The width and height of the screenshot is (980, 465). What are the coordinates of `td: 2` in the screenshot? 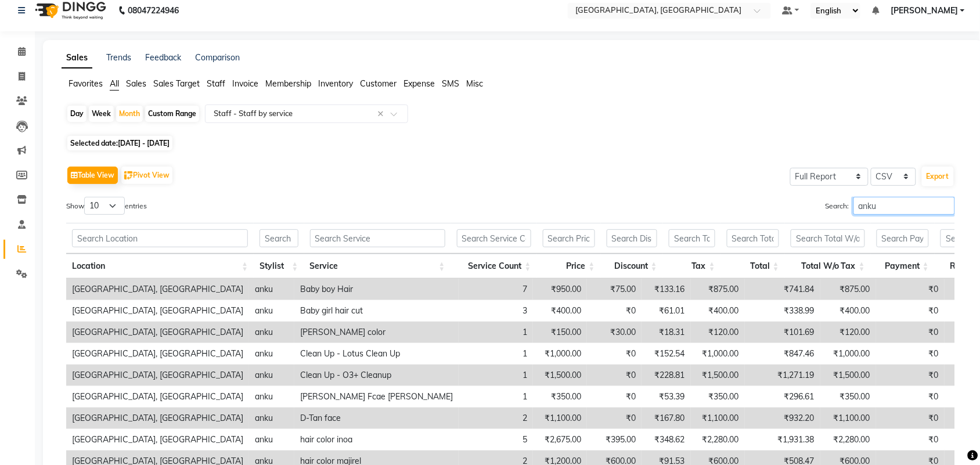 It's located at (496, 418).